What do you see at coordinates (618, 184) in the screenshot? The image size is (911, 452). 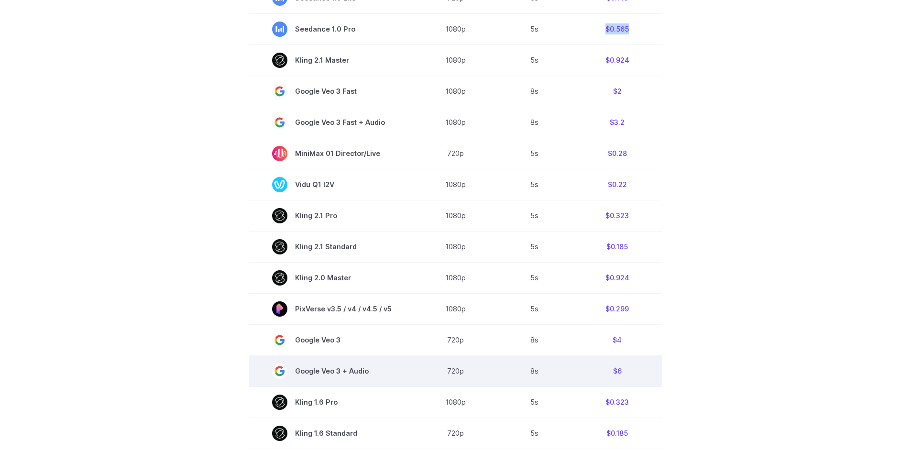 I see `td: $0.22` at bounding box center [618, 184].